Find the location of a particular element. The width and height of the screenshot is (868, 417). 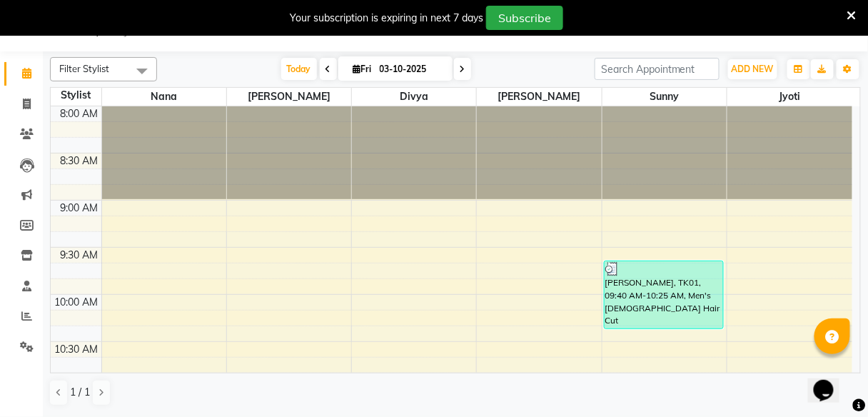

button: Subscribe is located at coordinates (524, 18).